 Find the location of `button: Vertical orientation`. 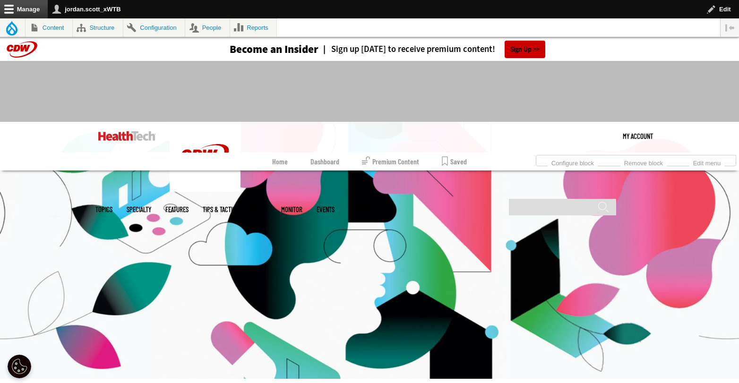

button: Vertical orientation is located at coordinates (729, 27).